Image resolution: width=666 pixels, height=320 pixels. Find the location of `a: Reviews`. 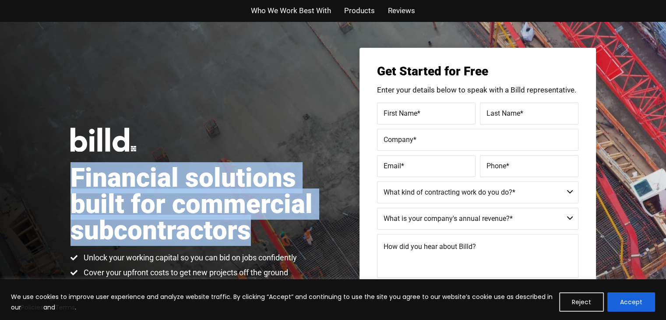

a: Reviews is located at coordinates (402, 11).